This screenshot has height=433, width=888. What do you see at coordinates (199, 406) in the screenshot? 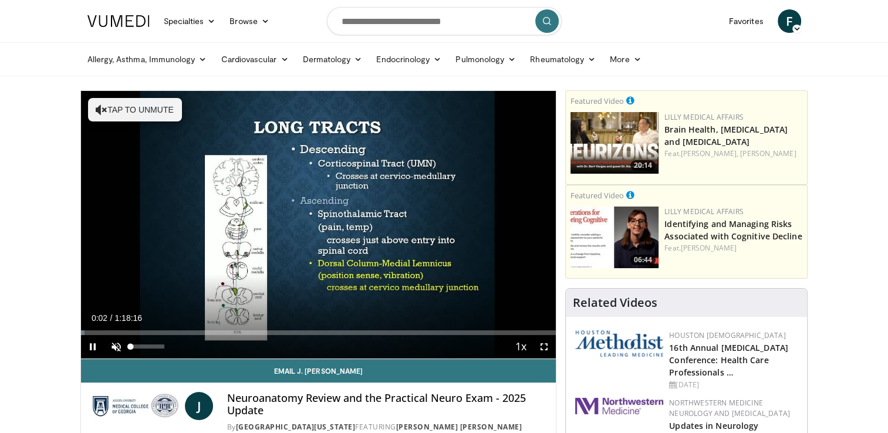
I see `a: J` at bounding box center [199, 406].